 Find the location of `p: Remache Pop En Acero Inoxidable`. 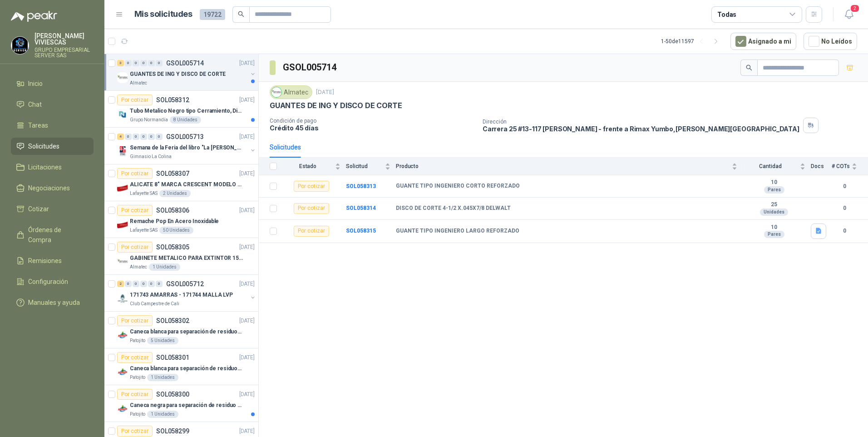

p: Remache Pop En Acero Inoxidable is located at coordinates (174, 221).